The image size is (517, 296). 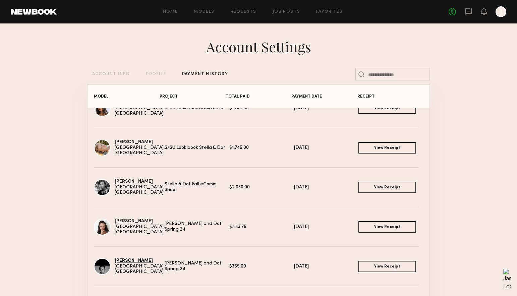 I want to click on div: PAYMENT DATE, so click(x=324, y=97).